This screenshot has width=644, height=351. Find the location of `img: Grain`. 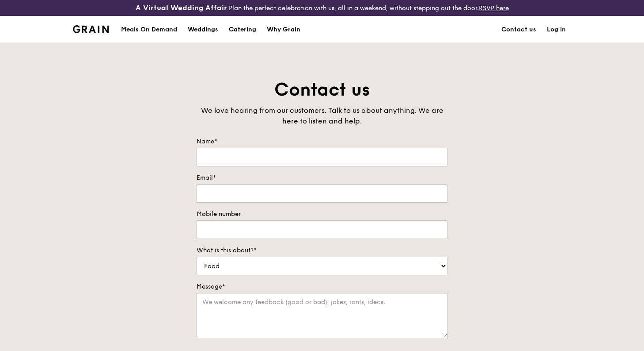

img: Grain is located at coordinates (91, 29).